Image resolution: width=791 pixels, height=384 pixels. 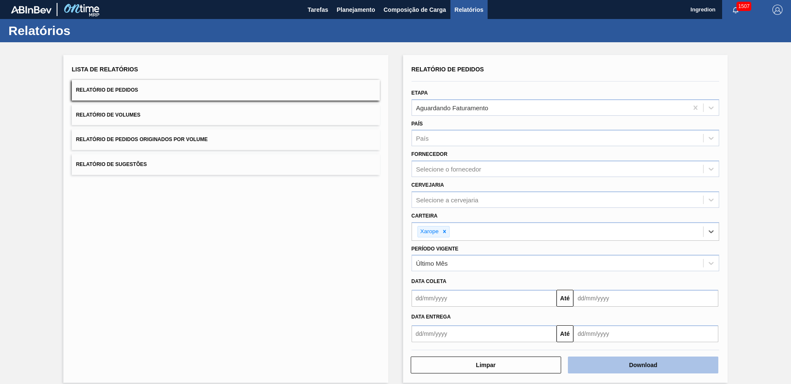 I want to click on div: Xarope, so click(x=429, y=232).